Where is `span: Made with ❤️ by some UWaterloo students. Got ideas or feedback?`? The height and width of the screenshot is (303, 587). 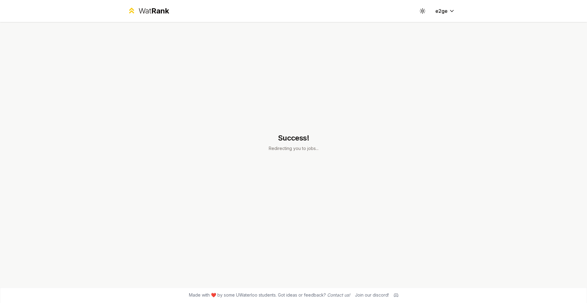 span: Made with ❤️ by some UWaterloo students. Got ideas or feedback? is located at coordinates (269, 295).